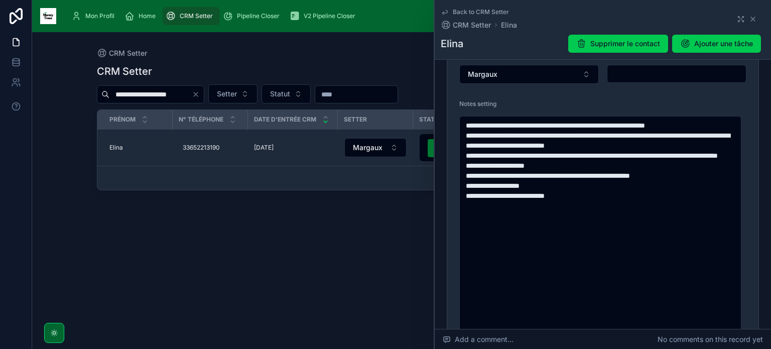 The image size is (771, 349). I want to click on span: Mon Profil, so click(100, 16).